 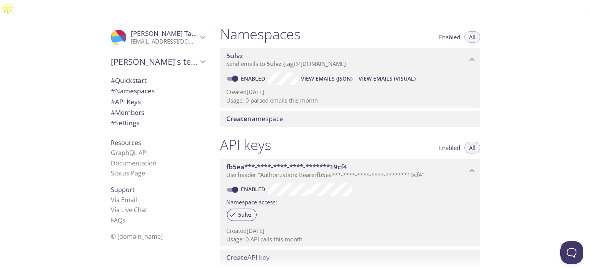 I want to click on label: Namespace access:, so click(x=252, y=201).